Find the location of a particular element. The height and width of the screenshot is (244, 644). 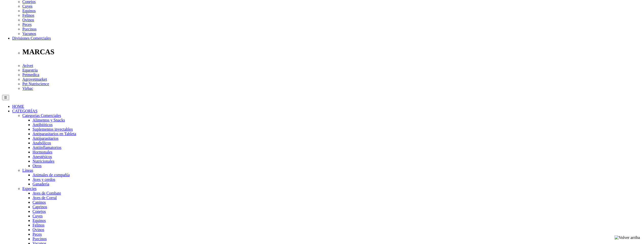

a: Antiparasitarios en Tableta is located at coordinates (54, 133).